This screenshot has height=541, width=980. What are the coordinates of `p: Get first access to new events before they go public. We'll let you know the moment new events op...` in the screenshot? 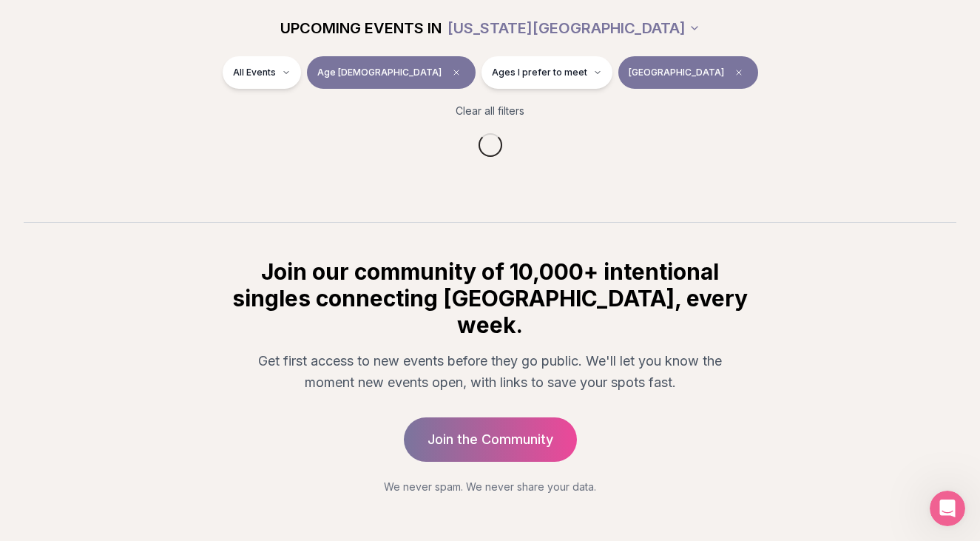 It's located at (490, 372).